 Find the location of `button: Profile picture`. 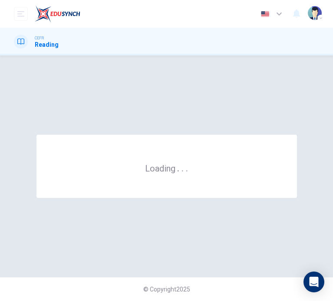

button: Profile picture is located at coordinates (314, 13).